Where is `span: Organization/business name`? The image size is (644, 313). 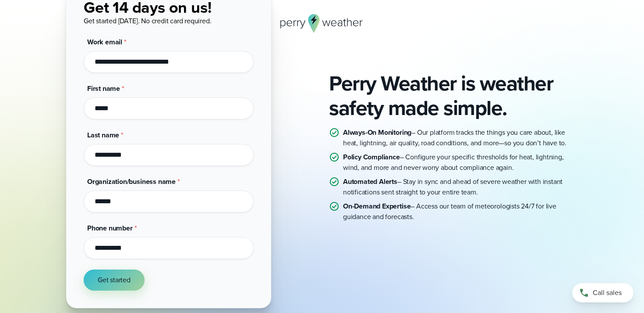
span: Organization/business name is located at coordinates (131, 181).